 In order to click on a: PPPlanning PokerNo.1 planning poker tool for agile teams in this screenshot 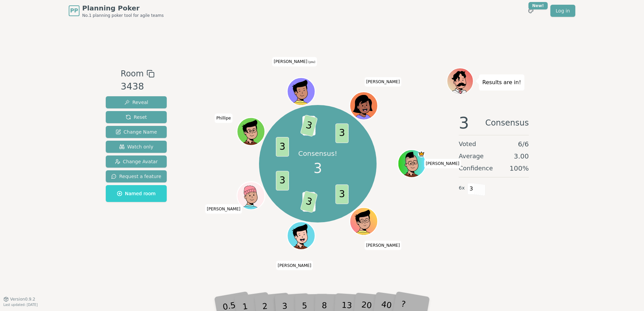, I will do `click(116, 11)`.